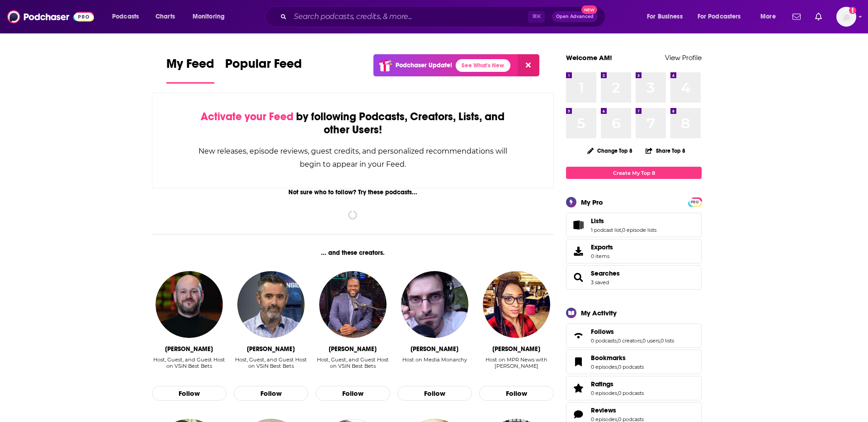 Image resolution: width=868 pixels, height=422 pixels. I want to click on a: My Feed, so click(190, 70).